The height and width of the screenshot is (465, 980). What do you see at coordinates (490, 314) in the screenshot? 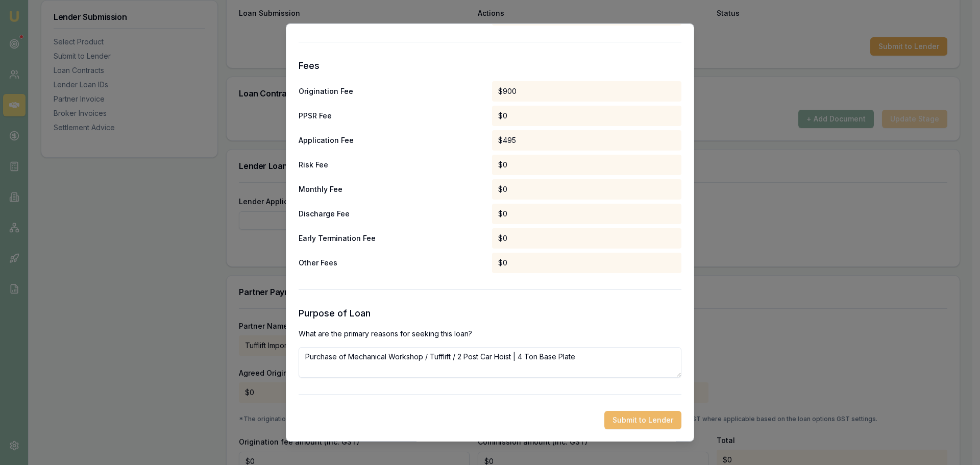
I see `h3: Purpose of Loan` at bounding box center [490, 314].